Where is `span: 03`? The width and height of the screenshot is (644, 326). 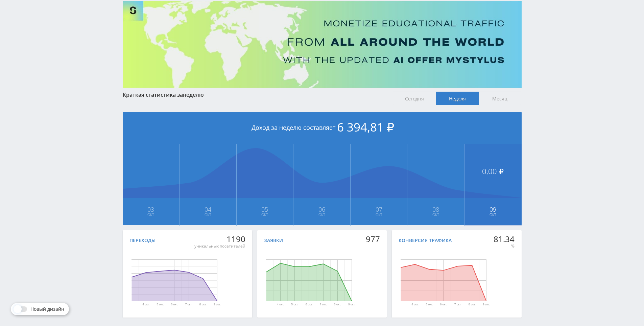 span: 03 is located at coordinates (151, 209).